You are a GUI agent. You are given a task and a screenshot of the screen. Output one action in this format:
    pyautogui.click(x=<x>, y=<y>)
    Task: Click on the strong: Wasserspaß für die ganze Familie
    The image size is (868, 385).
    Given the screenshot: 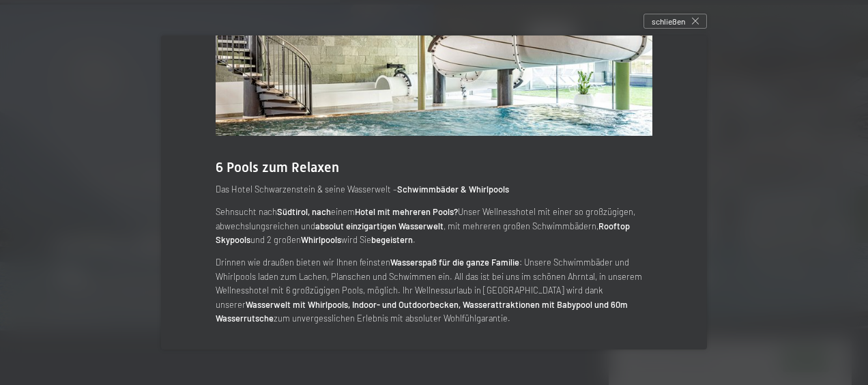 What is the action you would take?
    pyautogui.click(x=454, y=263)
    